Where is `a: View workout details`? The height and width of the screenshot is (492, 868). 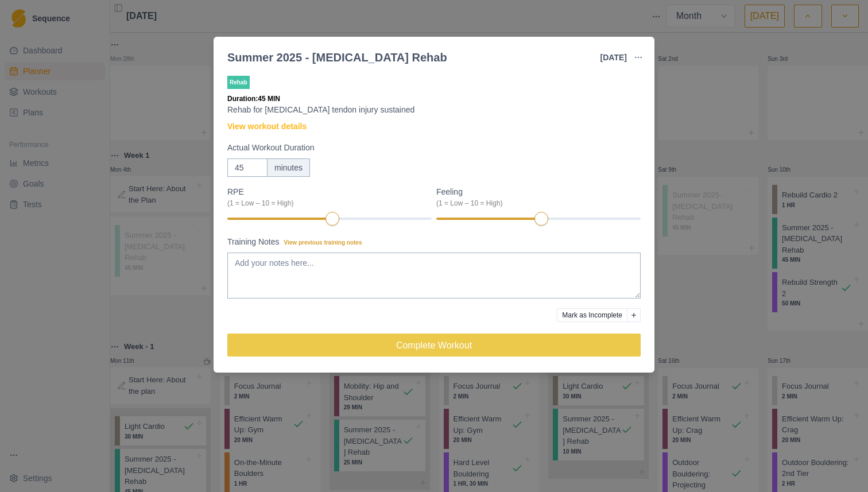
a: View workout details is located at coordinates (267, 126).